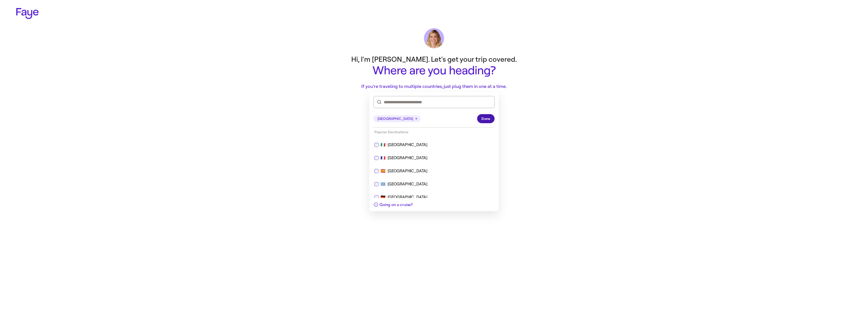  Describe the element at coordinates (486, 118) in the screenshot. I see `button: Done` at that location.